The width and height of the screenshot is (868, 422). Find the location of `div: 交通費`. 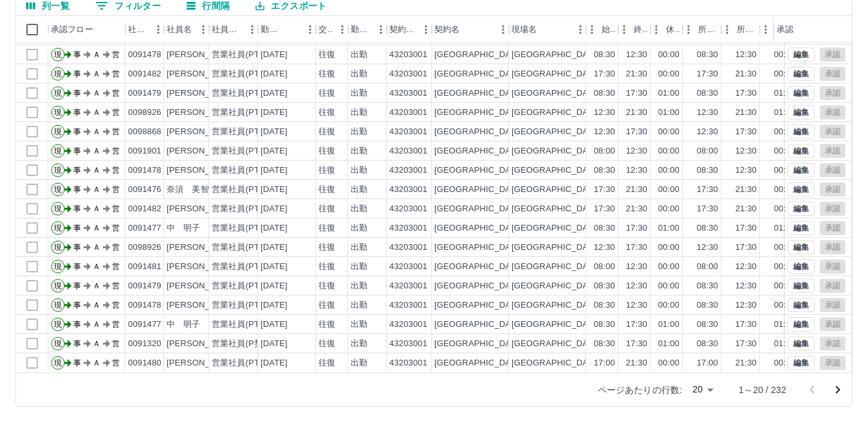

div: 交通費 is located at coordinates (332, 30).